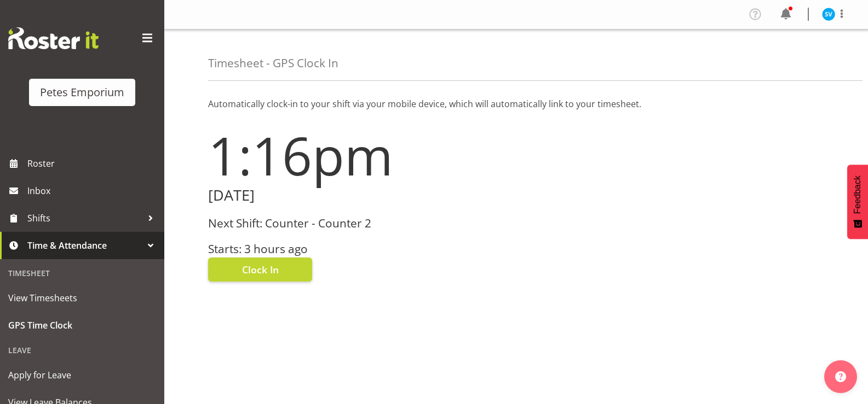  I want to click on span: Feedback, so click(858, 195).